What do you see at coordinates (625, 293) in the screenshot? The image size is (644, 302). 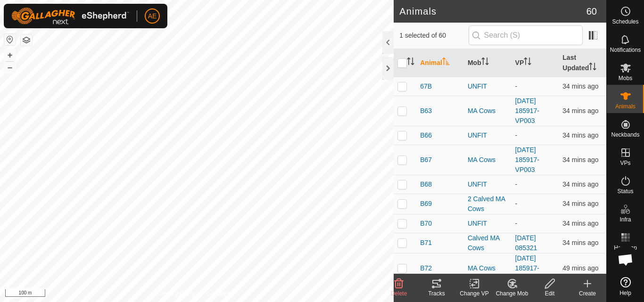 I see `span: Help` at bounding box center [625, 293].